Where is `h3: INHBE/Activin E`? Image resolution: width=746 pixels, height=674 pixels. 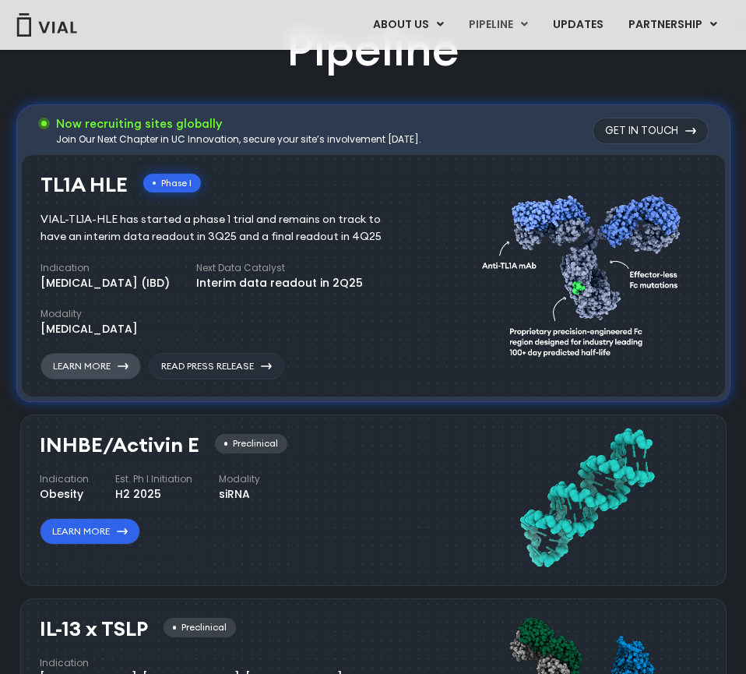
h3: INHBE/Activin E is located at coordinates (119, 445).